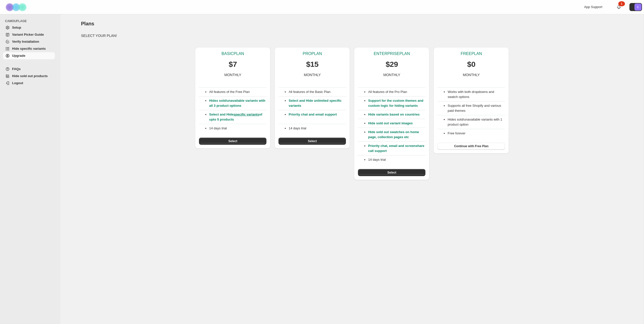  What do you see at coordinates (238, 117) in the screenshot?
I see `p: Select and Hide of upto 5 products` at bounding box center [238, 117].